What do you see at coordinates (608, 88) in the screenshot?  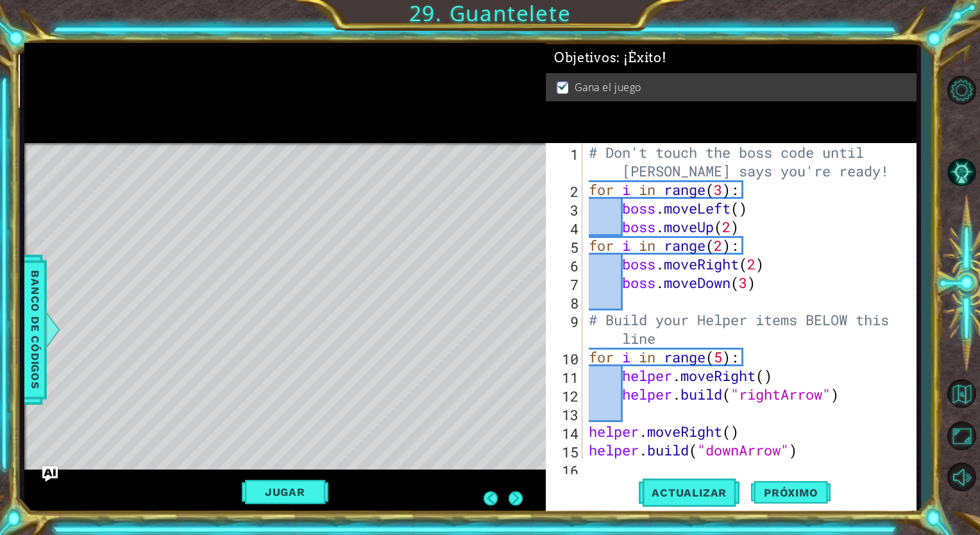 I see `p: Gana el juego` at bounding box center [608, 88].